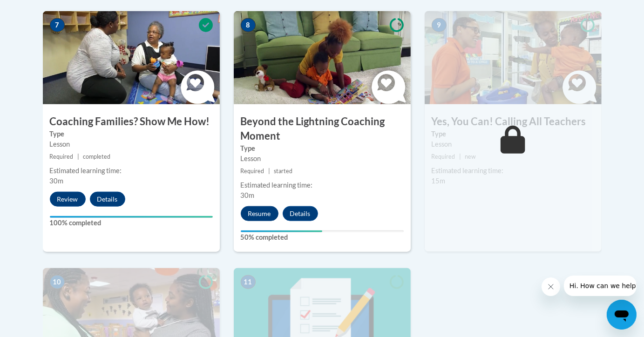  What do you see at coordinates (41, 10) in the screenshot?
I see `span: Hi. How can we help?` at bounding box center [41, 10].